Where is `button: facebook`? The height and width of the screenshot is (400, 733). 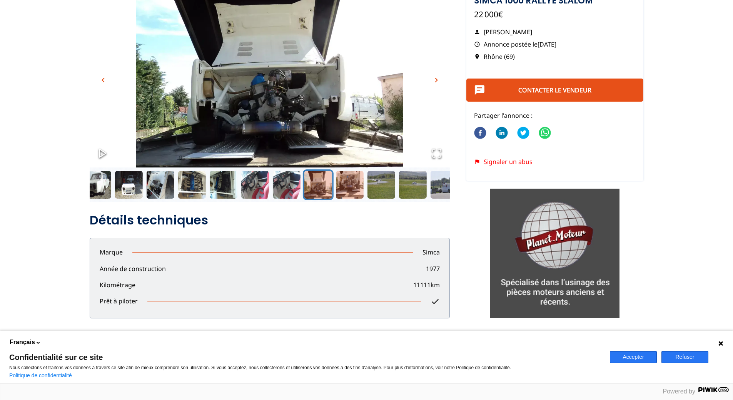
button: facebook is located at coordinates (480, 133).